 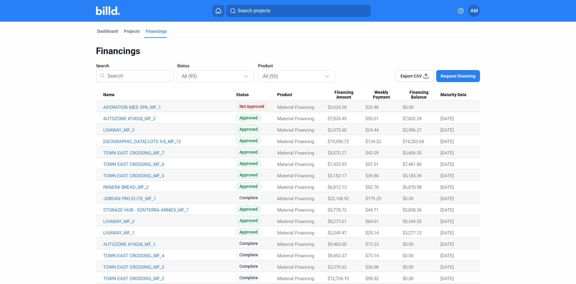 I want to click on a: TOWN EAST CROSSING_MF_3, so click(x=170, y=267).